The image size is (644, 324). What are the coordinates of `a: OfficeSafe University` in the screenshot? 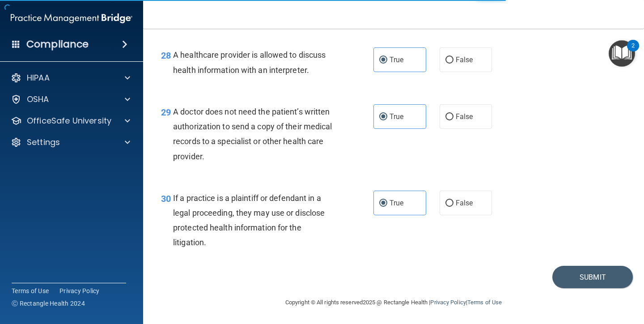 It's located at (70, 121).